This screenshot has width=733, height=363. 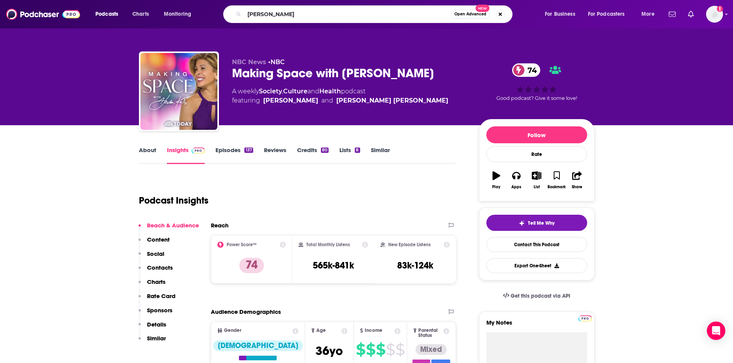 I want to click on button: Sponsors, so click(x=155, y=314).